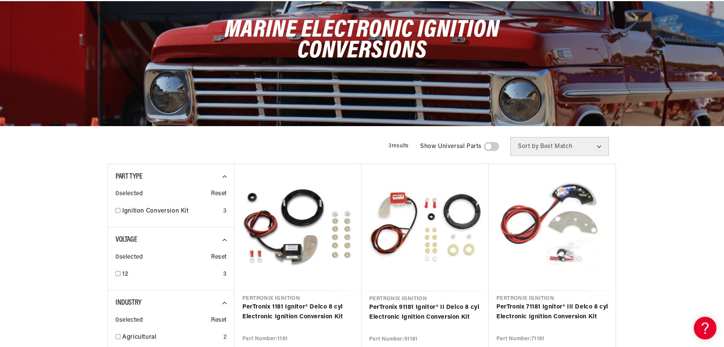 This screenshot has width=724, height=347. Describe the element at coordinates (560, 146) in the screenshot. I see `select: Sort by` at that location.